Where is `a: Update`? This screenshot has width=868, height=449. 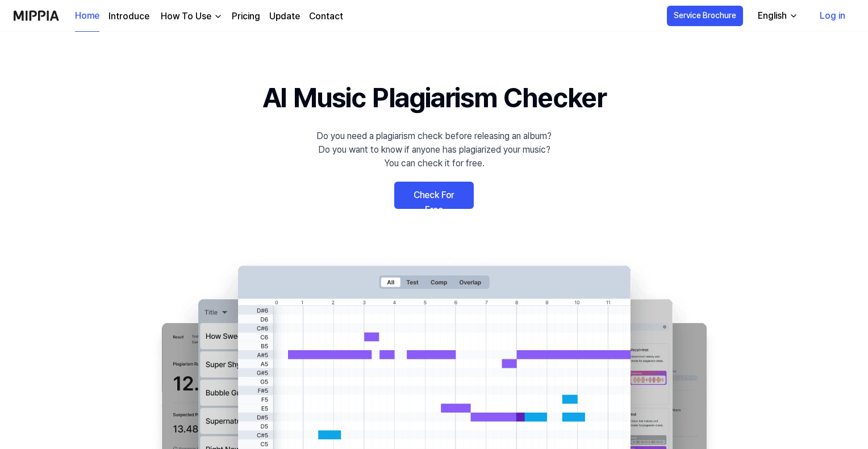 a: Update is located at coordinates (285, 16).